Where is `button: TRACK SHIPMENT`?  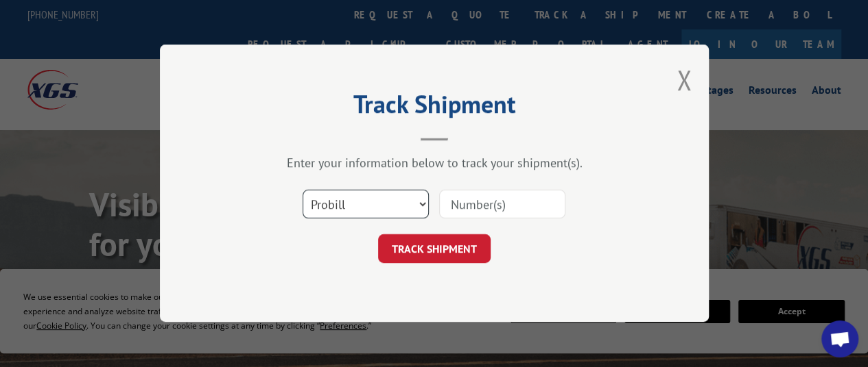 button: TRACK SHIPMENT is located at coordinates (434, 250).